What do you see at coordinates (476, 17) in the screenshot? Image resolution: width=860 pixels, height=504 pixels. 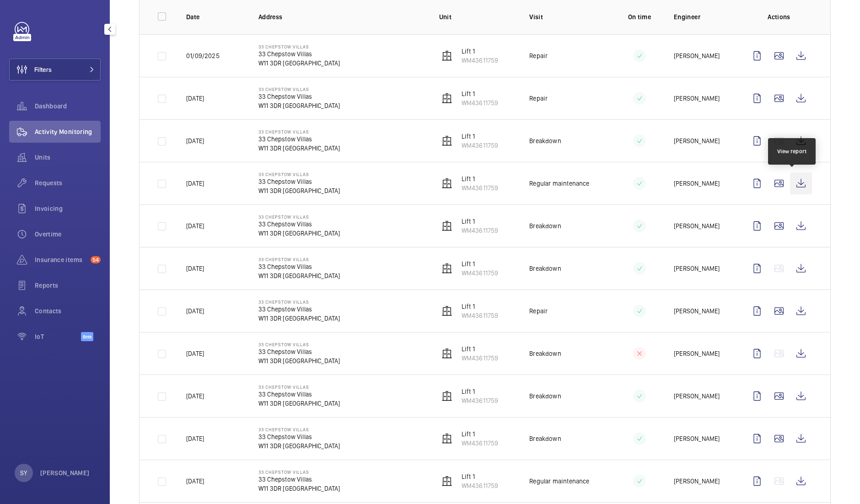 I see `p: Unit` at bounding box center [476, 17].